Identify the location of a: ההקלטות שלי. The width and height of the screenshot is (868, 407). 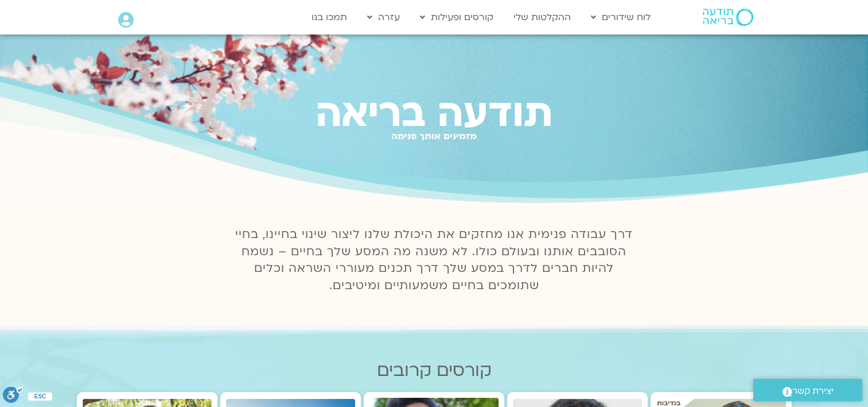
(543, 17).